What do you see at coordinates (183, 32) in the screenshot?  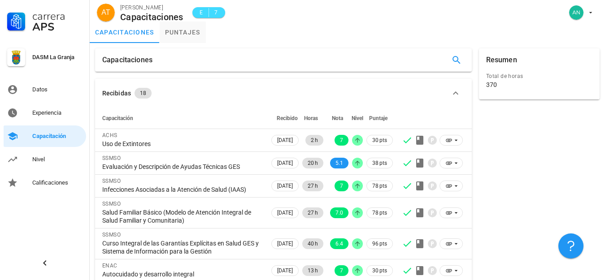 I see `a: puntajes` at bounding box center [183, 32].